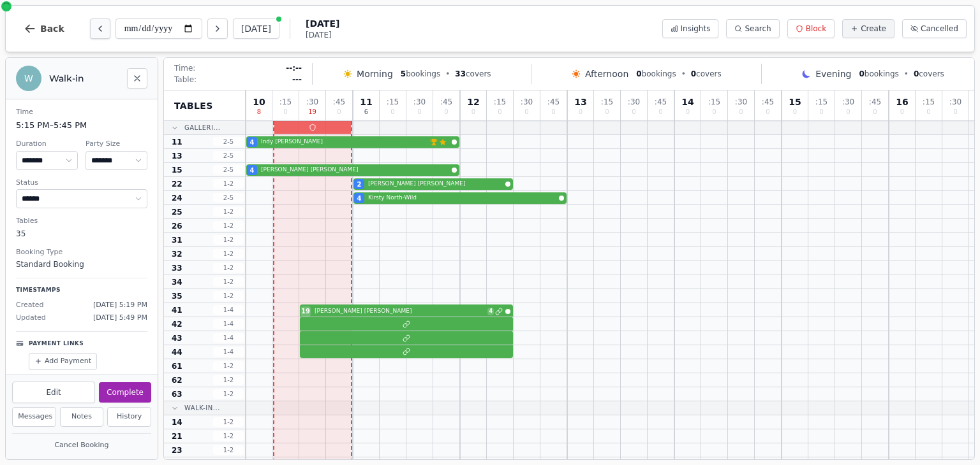 The width and height of the screenshot is (980, 465). Describe the element at coordinates (690, 29) in the screenshot. I see `button: Insights` at that location.